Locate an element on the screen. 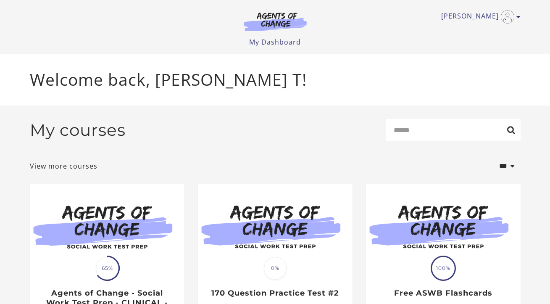 This screenshot has width=550, height=304. span: 0% is located at coordinates (275, 268).